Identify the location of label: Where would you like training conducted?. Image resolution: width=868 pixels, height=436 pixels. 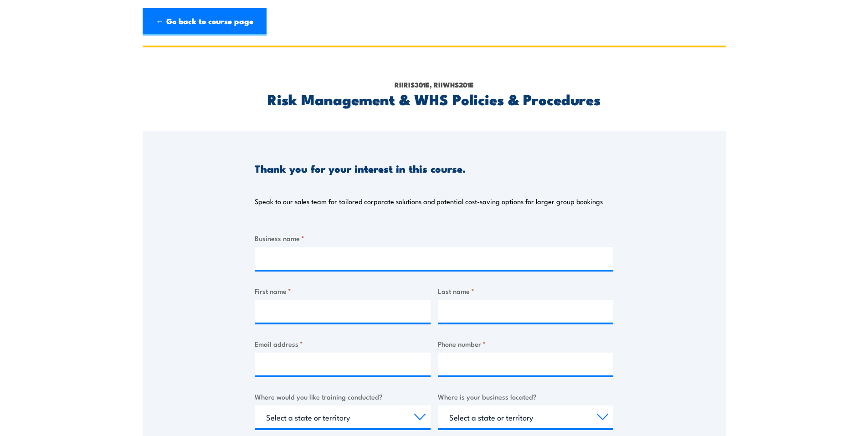
(343, 397).